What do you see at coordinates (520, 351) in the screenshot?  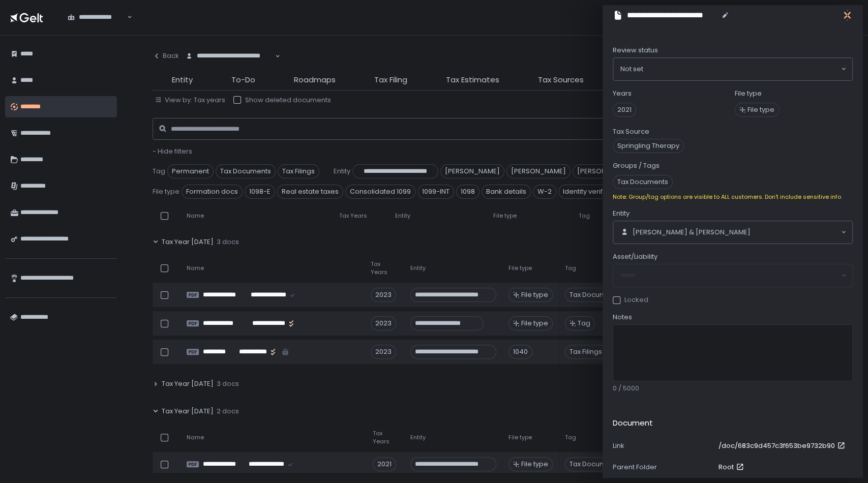 I see `div: 1040` at bounding box center [520, 351].